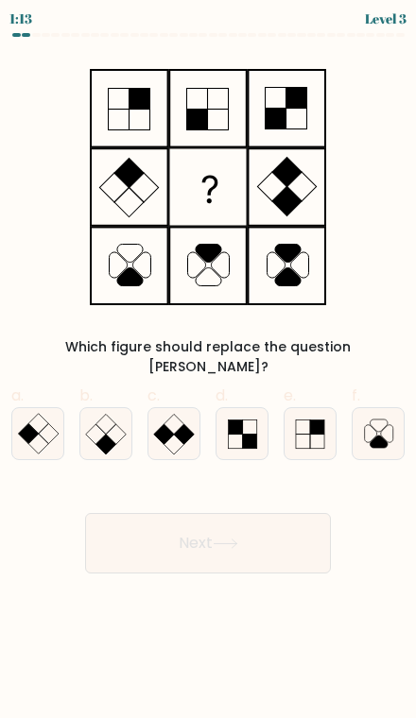  I want to click on button: Next, so click(208, 544).